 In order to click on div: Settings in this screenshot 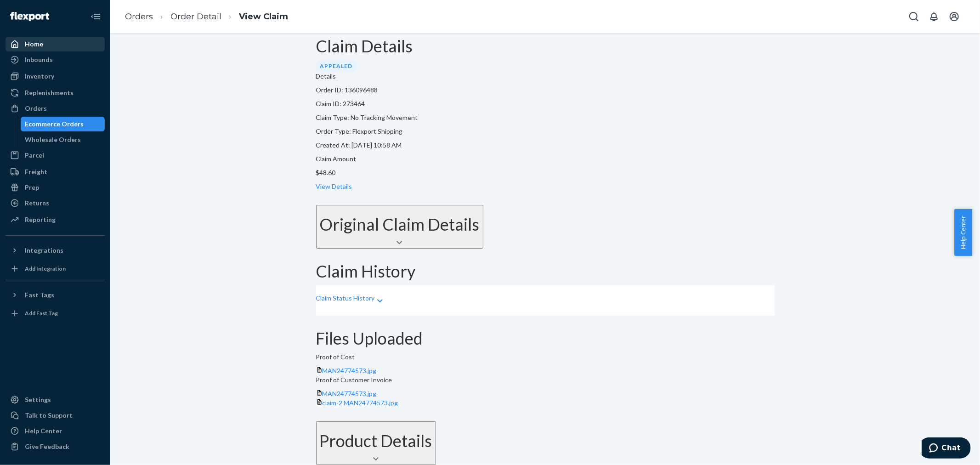, I will do `click(38, 399)`.